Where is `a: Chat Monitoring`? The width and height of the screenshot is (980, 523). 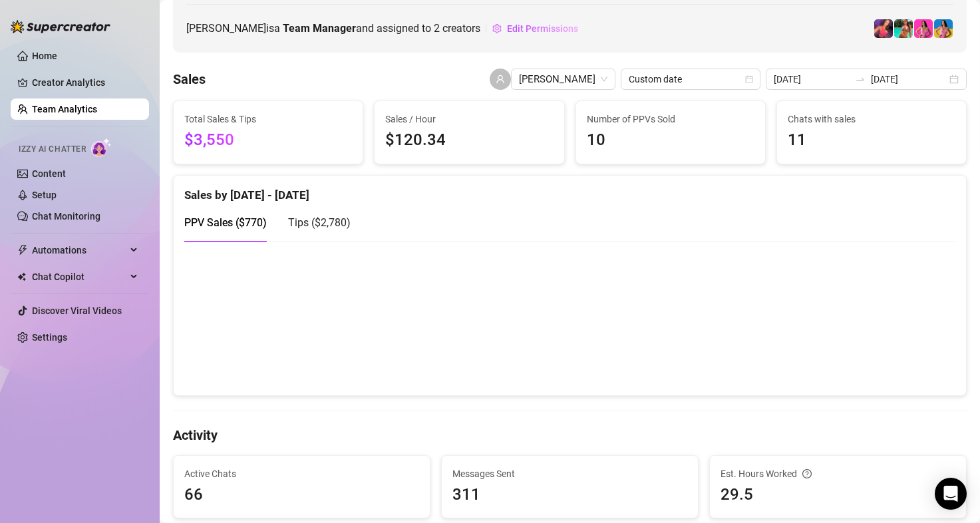
a: Chat Monitoring is located at coordinates (66, 216).